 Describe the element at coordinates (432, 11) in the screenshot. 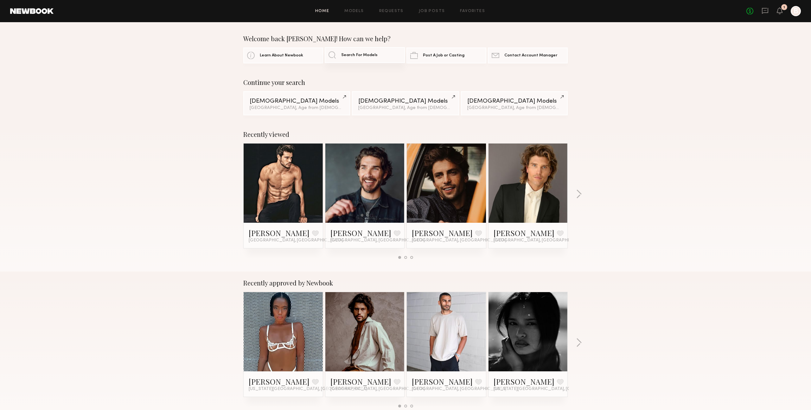

I see `a: Job Posts` at that location.